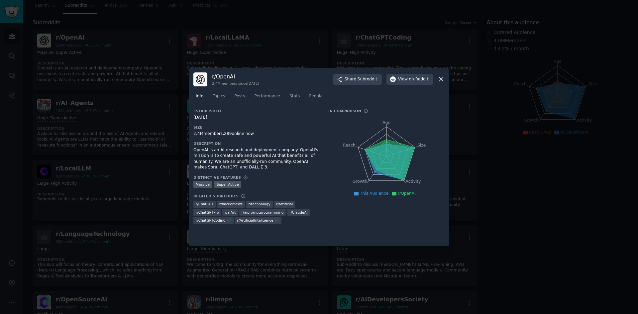 The width and height of the screenshot is (638, 314). Describe the element at coordinates (316, 96) in the screenshot. I see `span: People` at that location.